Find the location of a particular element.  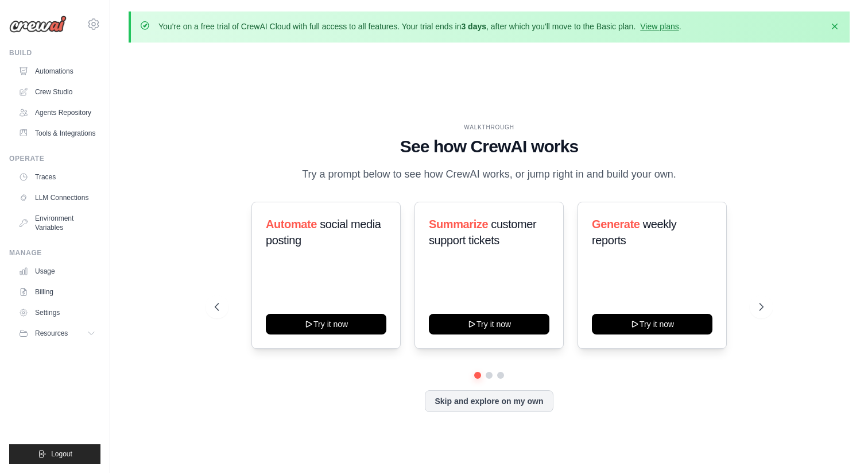

div: Build is located at coordinates (55, 53).